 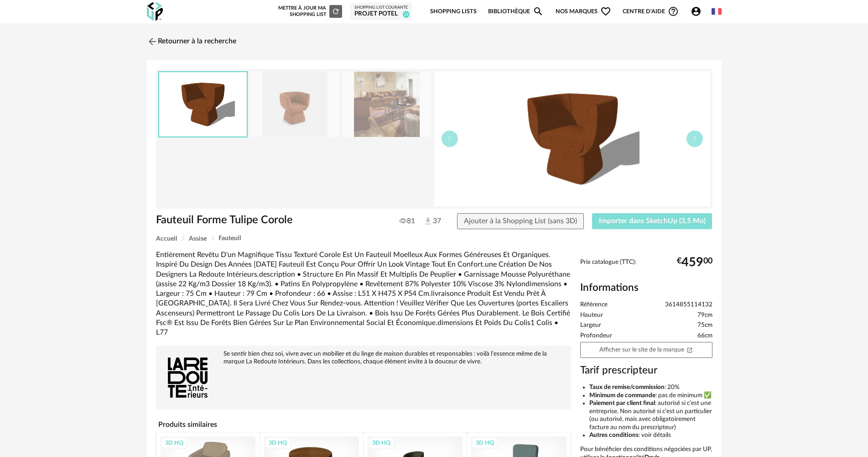 What do you see at coordinates (651, 396) in the screenshot?
I see `li: : pas de minimum ✅` at bounding box center [651, 396].